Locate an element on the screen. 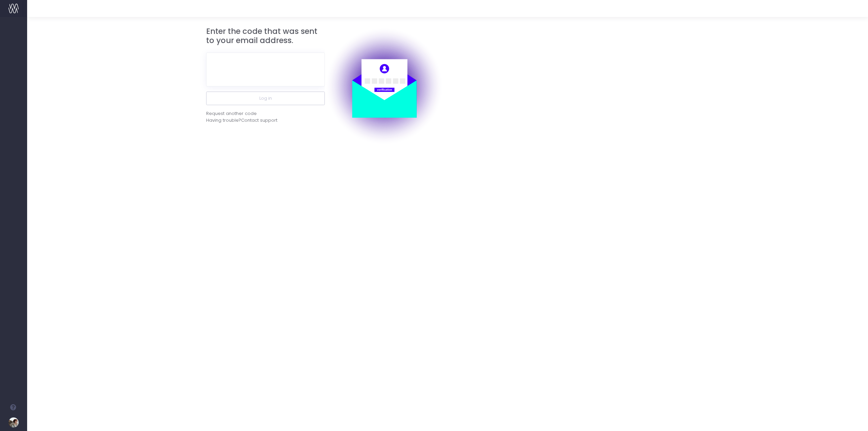 The width and height of the screenshot is (868, 431). h3: Enter the code that was sent to your email address. is located at coordinates (266, 36).